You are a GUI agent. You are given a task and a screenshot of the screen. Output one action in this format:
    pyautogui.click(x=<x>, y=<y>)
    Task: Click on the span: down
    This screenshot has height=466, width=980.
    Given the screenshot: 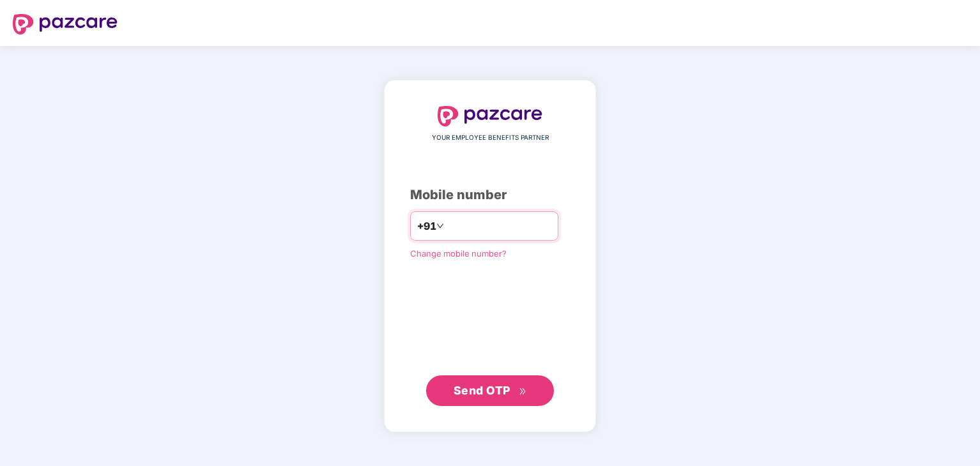 What is the action you would take?
    pyautogui.click(x=440, y=226)
    